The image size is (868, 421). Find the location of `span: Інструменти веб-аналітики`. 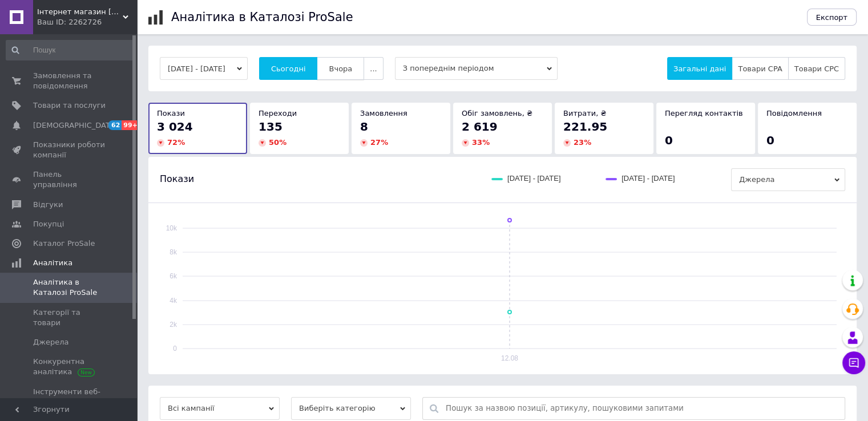

span: Інструменти веб-аналітики is located at coordinates (69, 397).